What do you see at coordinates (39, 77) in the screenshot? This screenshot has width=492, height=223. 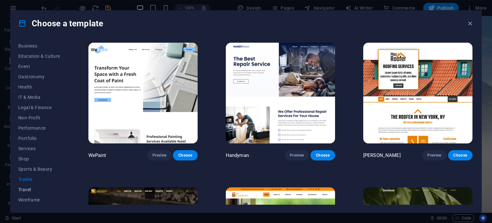 I see `button: Gastronomy` at bounding box center [39, 77].